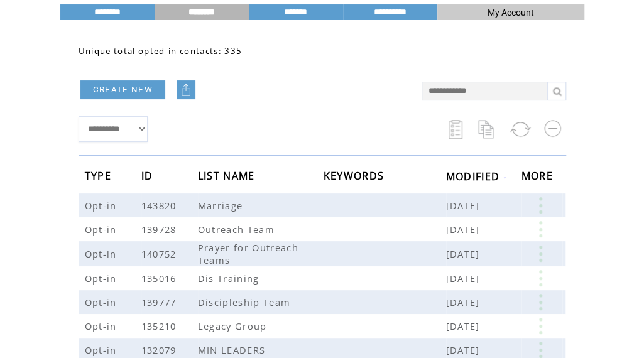  Describe the element at coordinates (160, 51) in the screenshot. I see `span: Unique total opted-in contacts: 335` at that location.